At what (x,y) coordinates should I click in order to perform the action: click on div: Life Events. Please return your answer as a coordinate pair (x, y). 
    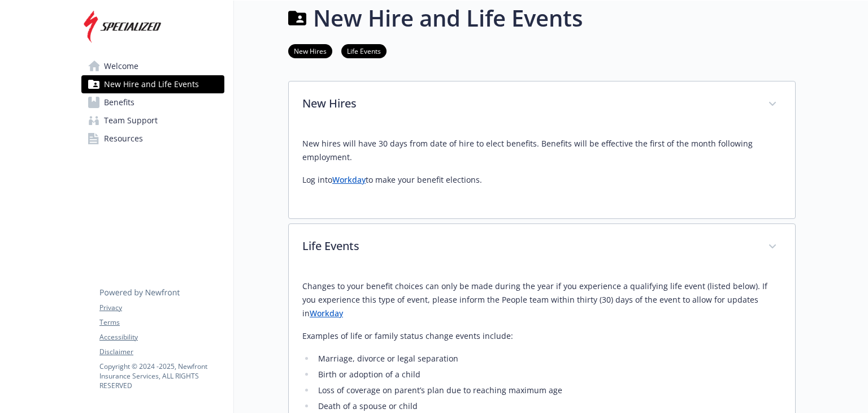
    Looking at the image, I should click on (542, 247).